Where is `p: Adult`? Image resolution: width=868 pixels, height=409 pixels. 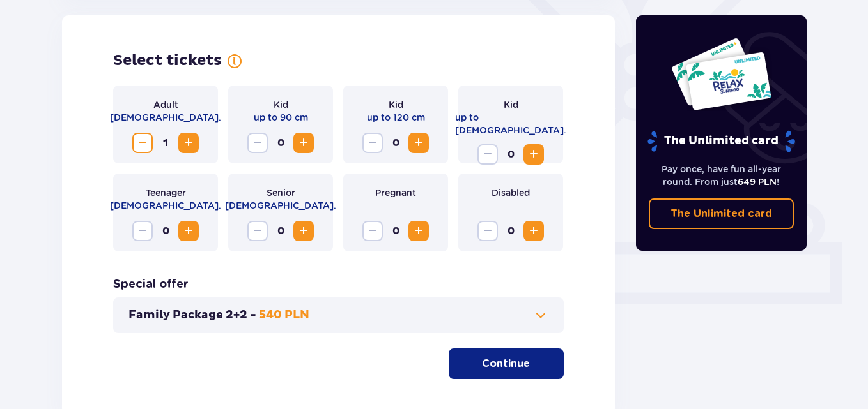
p: Adult is located at coordinates (166, 105).